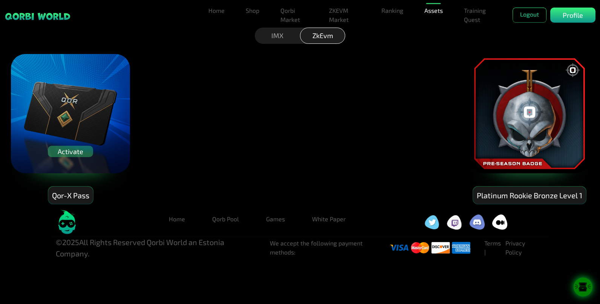  Describe the element at coordinates (392, 11) in the screenshot. I see `a: Ranking` at that location.